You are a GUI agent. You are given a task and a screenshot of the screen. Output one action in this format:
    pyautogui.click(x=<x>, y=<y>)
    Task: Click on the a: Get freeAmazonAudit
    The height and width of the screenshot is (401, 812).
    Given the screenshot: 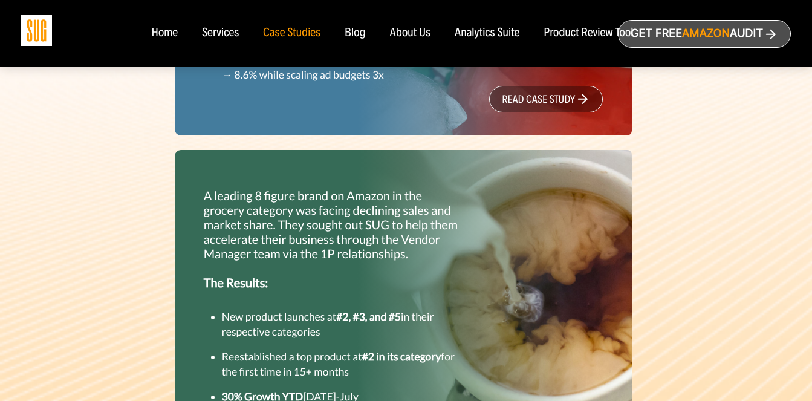 What is the action you would take?
    pyautogui.click(x=704, y=34)
    